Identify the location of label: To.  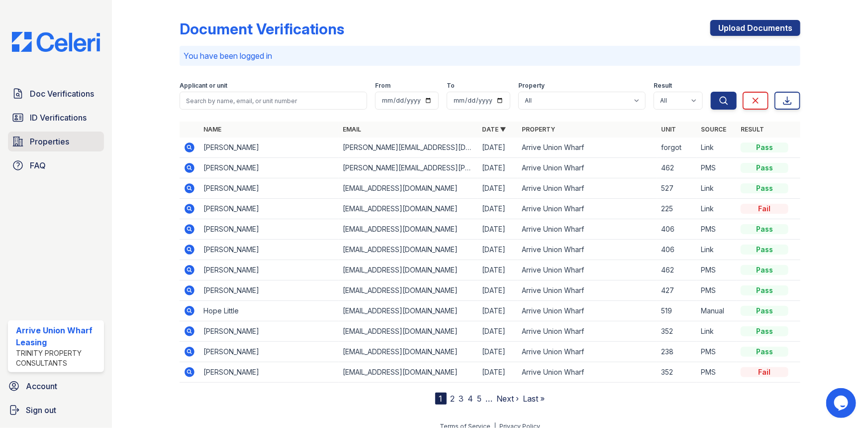
(450, 85).